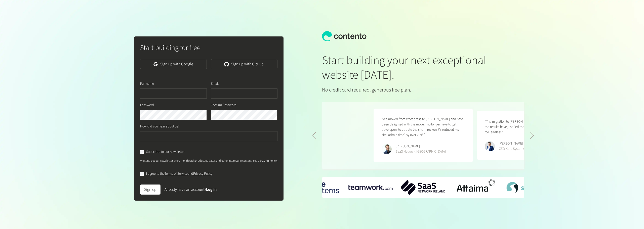  What do you see at coordinates (209, 48) in the screenshot?
I see `h2: Start building for free` at bounding box center [209, 48].